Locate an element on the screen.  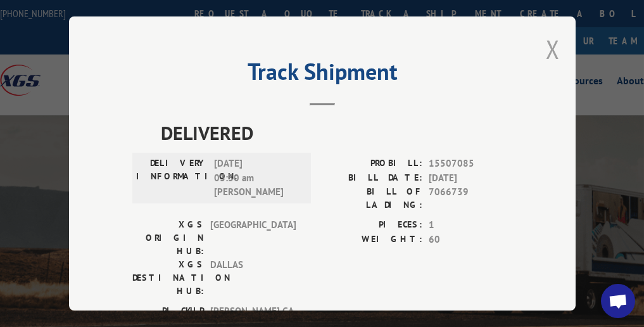
label: BILL OF LADING: is located at coordinates (372, 199).